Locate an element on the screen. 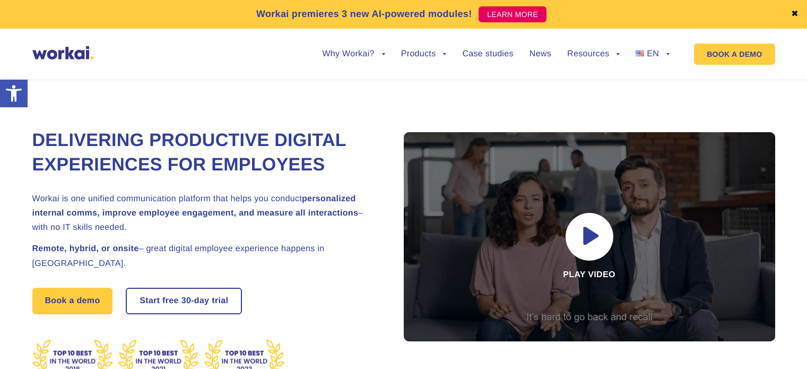  p: Workai premieres 3 new AI-powered modules! is located at coordinates (364, 14).